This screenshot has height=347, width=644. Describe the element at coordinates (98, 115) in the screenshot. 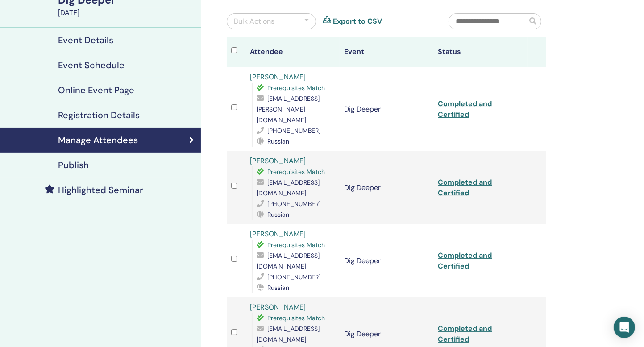

I see `h4: Registration Details` at that location.